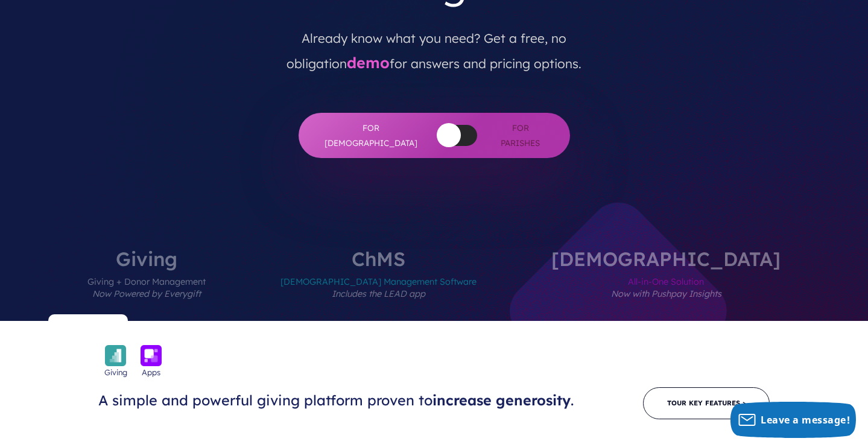 Image resolution: width=868 pixels, height=447 pixels. I want to click on em: Now Powered by Everygift, so click(147, 294).